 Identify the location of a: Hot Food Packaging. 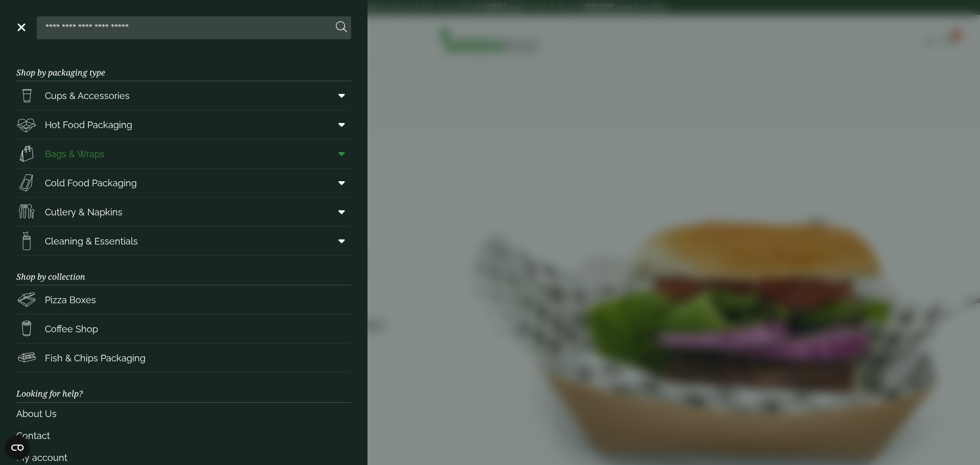
(184, 124).